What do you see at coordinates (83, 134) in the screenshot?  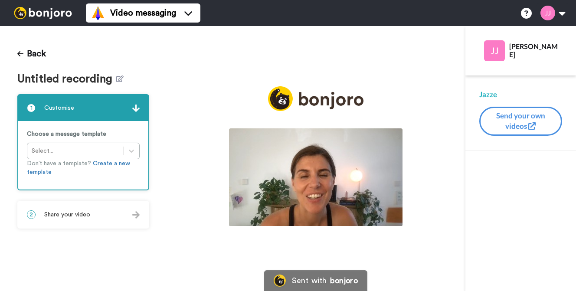 I see `p: Choose a message template` at bounding box center [83, 134].